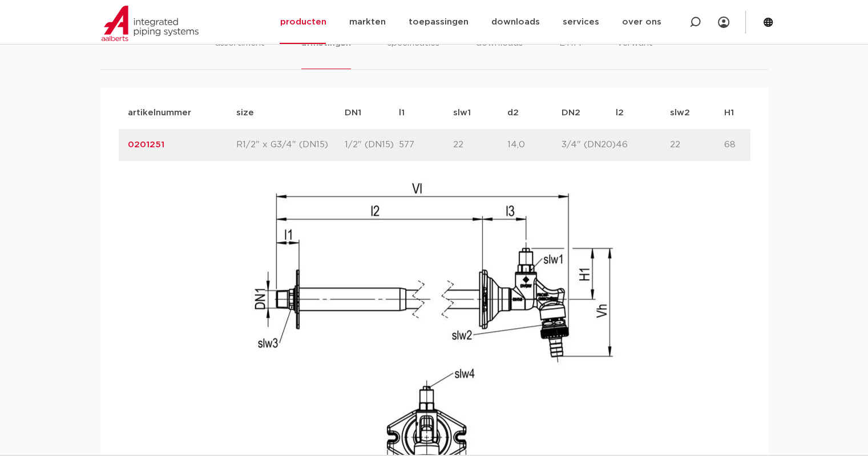  Describe the element at coordinates (588, 113) in the screenshot. I see `p: DN2` at that location.